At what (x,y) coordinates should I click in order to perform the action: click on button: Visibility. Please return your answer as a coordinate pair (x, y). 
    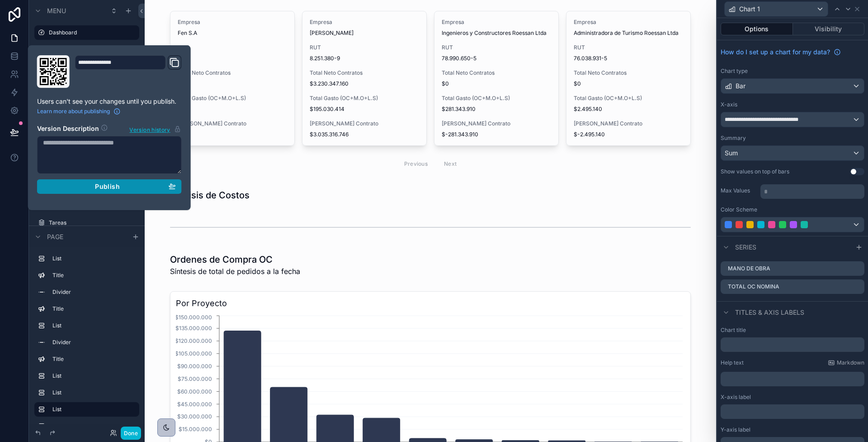
    Looking at the image, I should click on (829, 29).